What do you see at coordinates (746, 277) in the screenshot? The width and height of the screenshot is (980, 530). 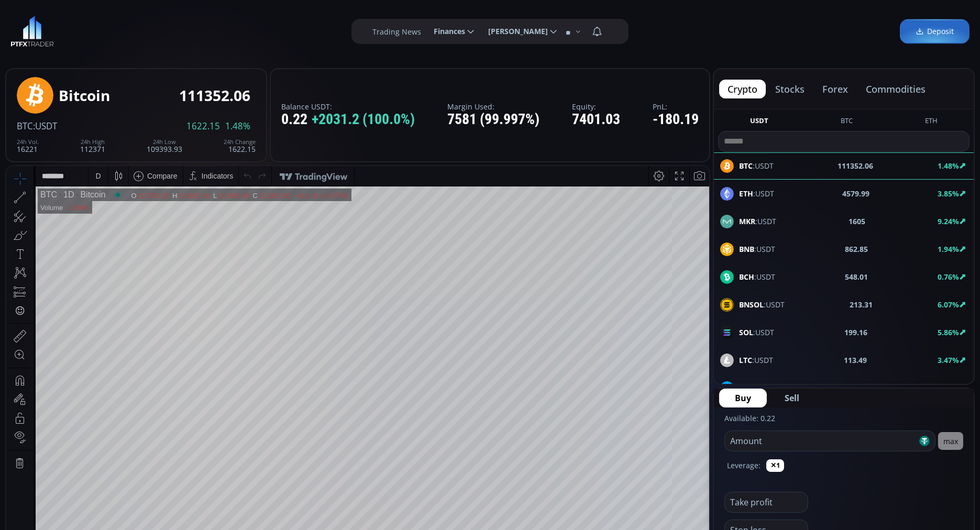 I see `b: BCH` at bounding box center [746, 277].